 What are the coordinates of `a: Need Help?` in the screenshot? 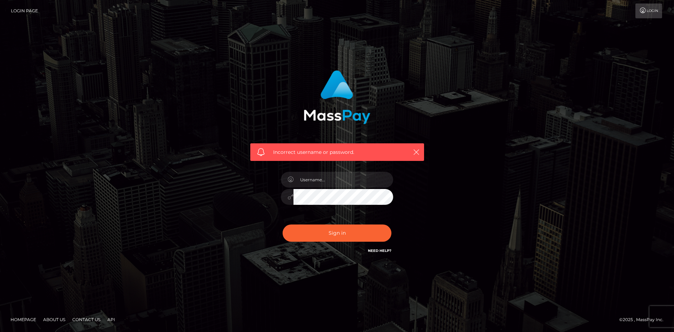 It's located at (380, 250).